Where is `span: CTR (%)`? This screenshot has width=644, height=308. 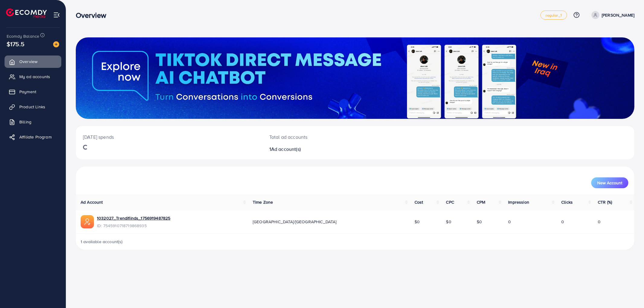 span: CTR (%) is located at coordinates (605, 202).